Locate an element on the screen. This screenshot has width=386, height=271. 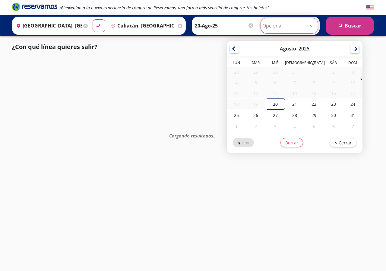
div: 29-Jul-25 is located at coordinates (256, 72).